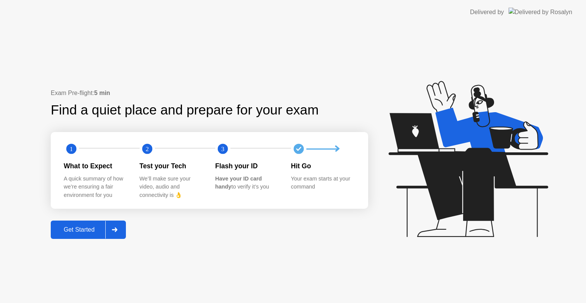  Describe the element at coordinates (540, 12) in the screenshot. I see `img: Delivered by Rosalyn` at that location.